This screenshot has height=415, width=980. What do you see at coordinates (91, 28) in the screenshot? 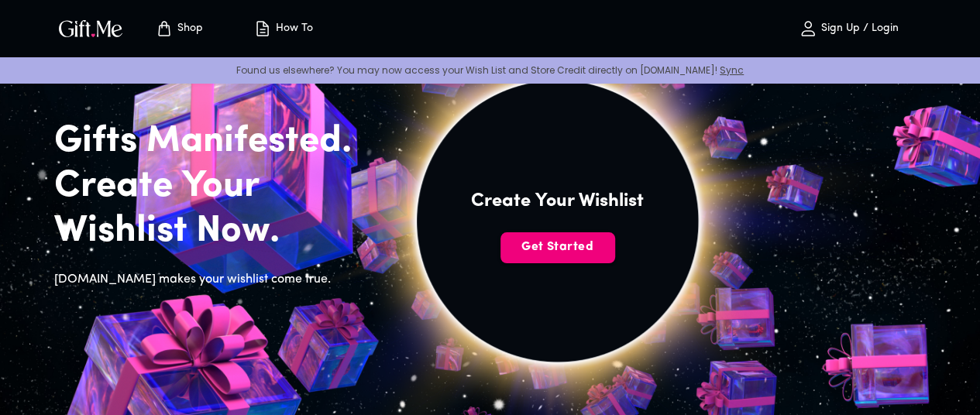
I see `img: GiftMe Logo` at bounding box center [91, 28].